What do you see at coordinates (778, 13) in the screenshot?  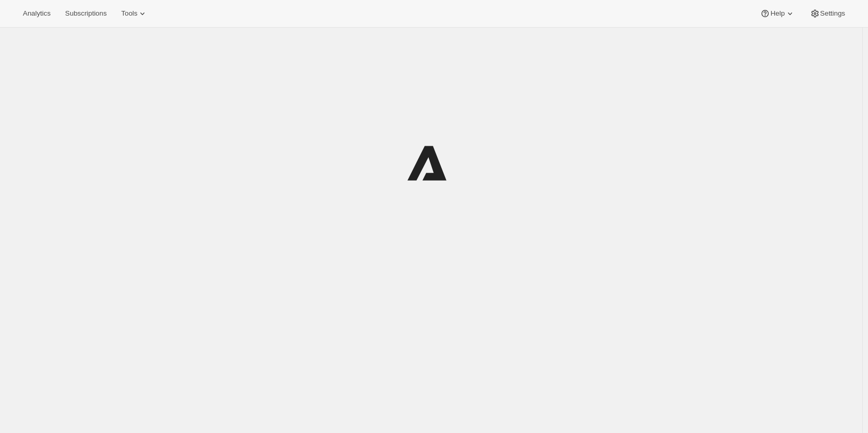 I see `button: Help` at bounding box center [778, 13].